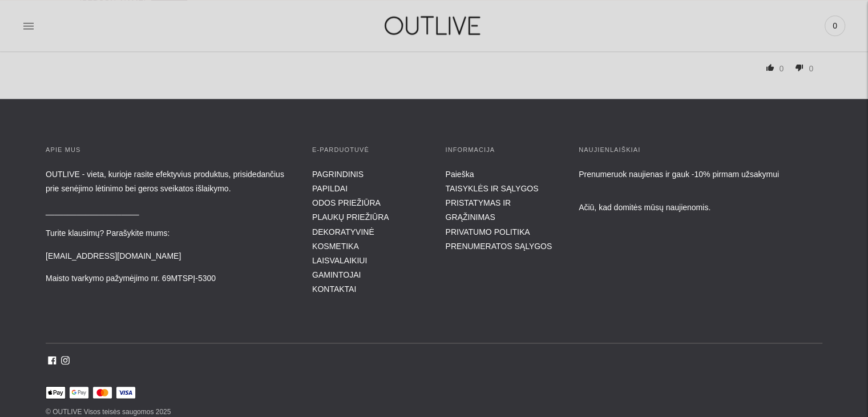  I want to click on h3: APIE MUS, so click(167, 150).